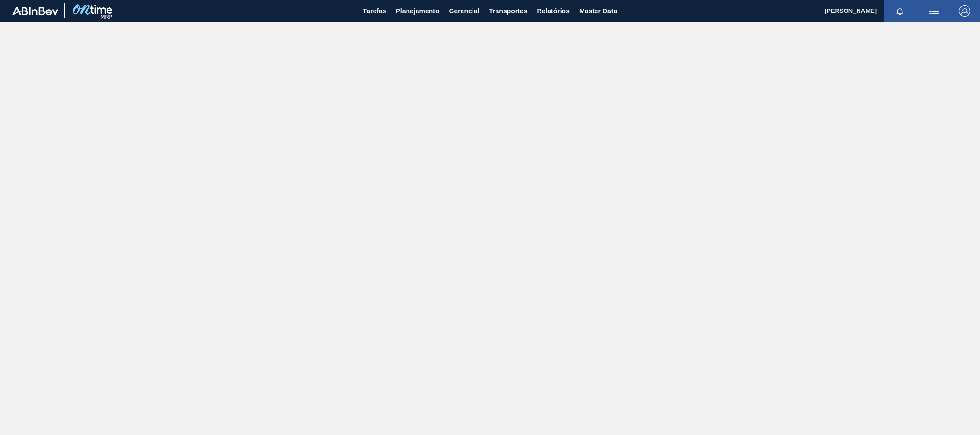 This screenshot has height=435, width=980. I want to click on span: Relatórios, so click(553, 11).